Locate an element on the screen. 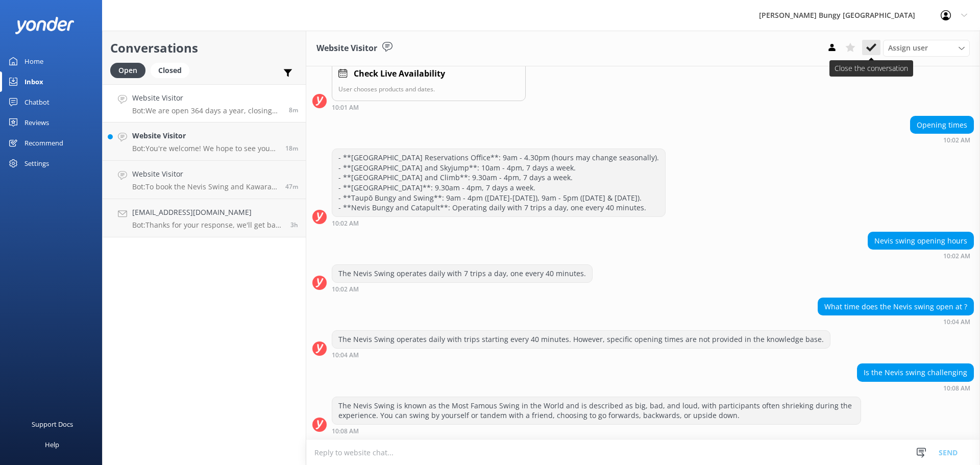 The width and height of the screenshot is (980, 465). span: 10:01am 15-Aug-2025 (UTC +12:00) Pacific/Auckland is located at coordinates (293, 109).